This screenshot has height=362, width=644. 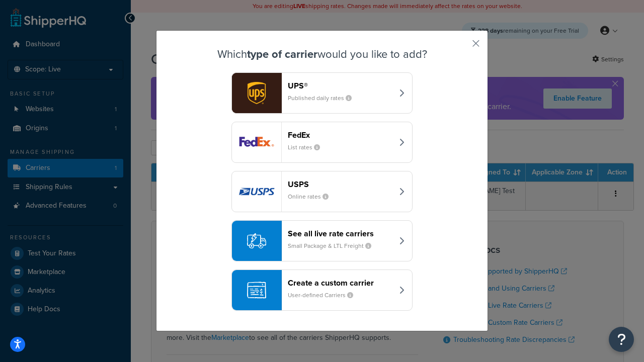 I want to click on img: ups logo, so click(x=257, y=93).